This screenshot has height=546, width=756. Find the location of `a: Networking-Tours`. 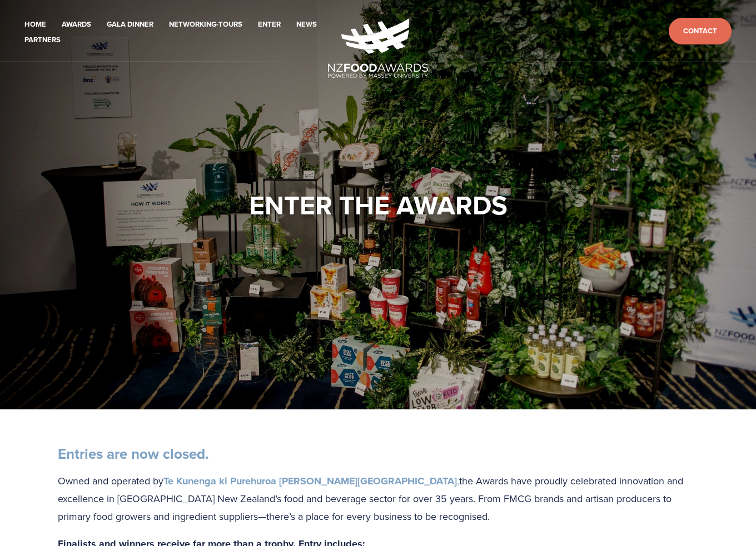

a: Networking-Tours is located at coordinates (206, 24).